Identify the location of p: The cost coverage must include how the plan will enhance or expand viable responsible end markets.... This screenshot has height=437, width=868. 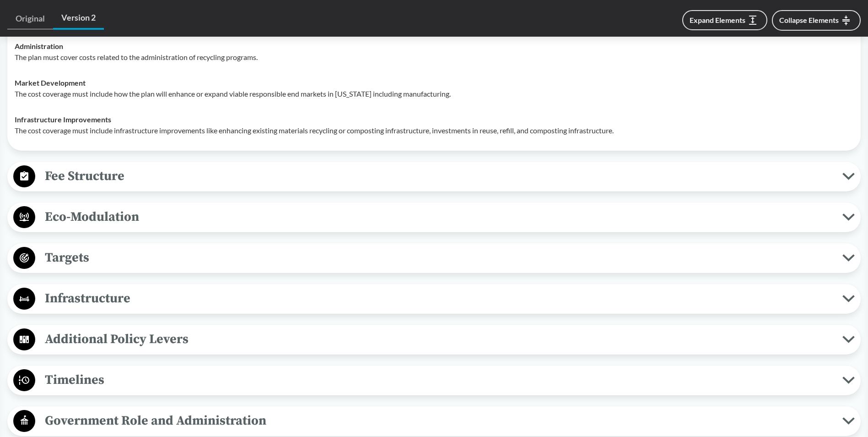
(434, 94).